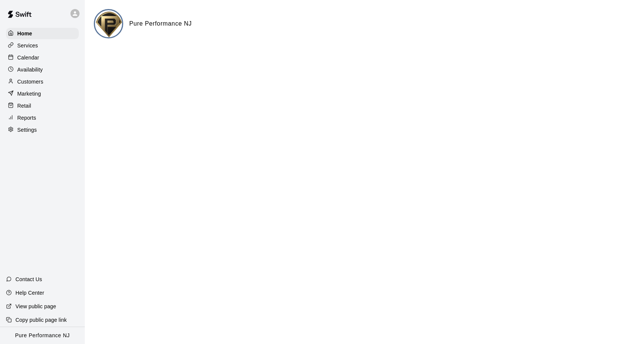 This screenshot has width=644, height=344. Describe the element at coordinates (43, 57) in the screenshot. I see `a: Calendar` at that location.